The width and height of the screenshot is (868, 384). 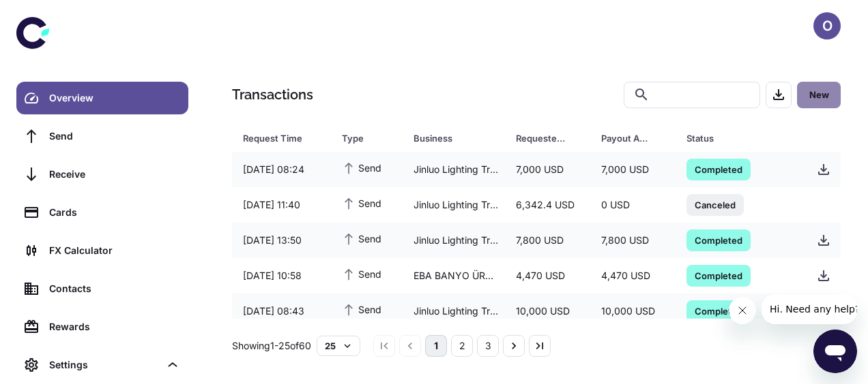 I want to click on button: Go to last page, so click(x=540, y=347).